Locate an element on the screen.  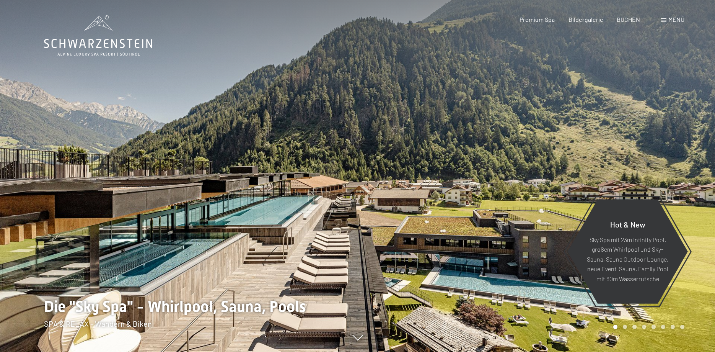
span: Hot & New is located at coordinates (628, 224).